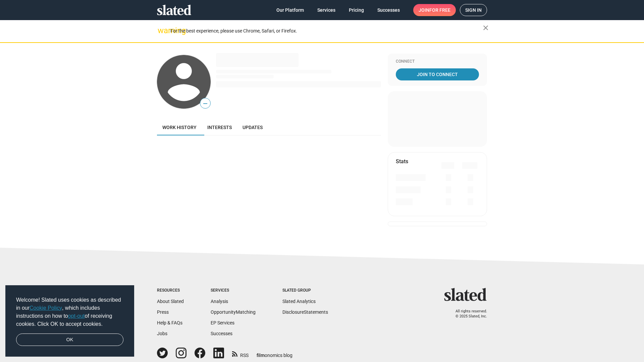 The height and width of the screenshot is (362, 644). What do you see at coordinates (170, 323) in the screenshot?
I see `a: Help & FAQs` at bounding box center [170, 323].